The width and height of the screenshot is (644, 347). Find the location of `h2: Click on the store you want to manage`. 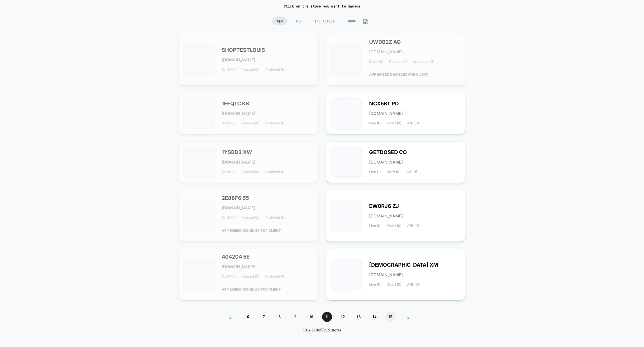

h2: Click on the store you want to manage is located at coordinates (322, 6).